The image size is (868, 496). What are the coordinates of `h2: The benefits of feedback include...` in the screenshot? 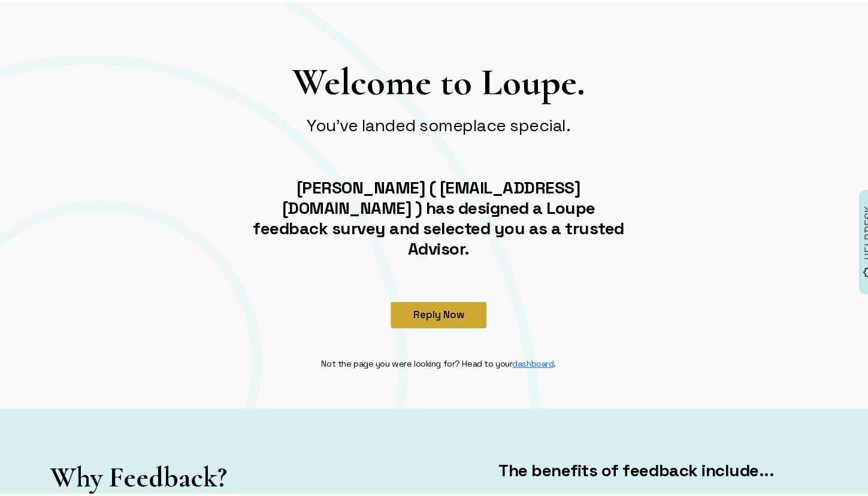 It's located at (636, 467).